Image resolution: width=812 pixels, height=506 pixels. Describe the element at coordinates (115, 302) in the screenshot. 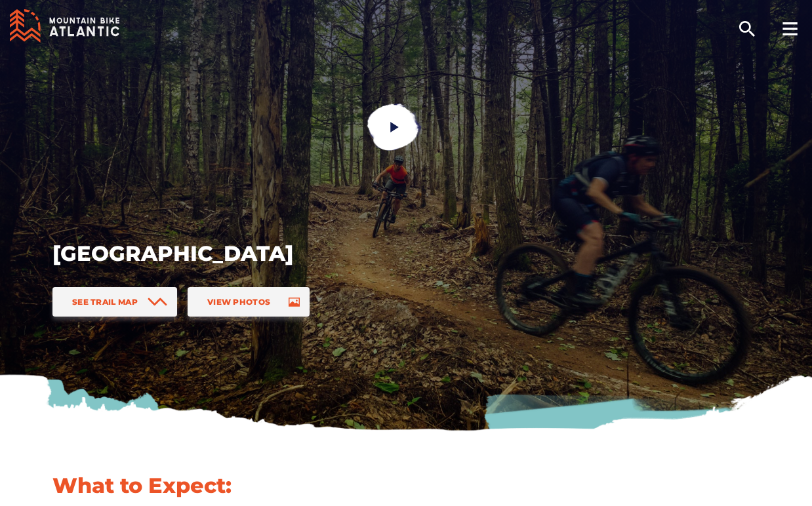

I see `a: See Trail Map` at that location.